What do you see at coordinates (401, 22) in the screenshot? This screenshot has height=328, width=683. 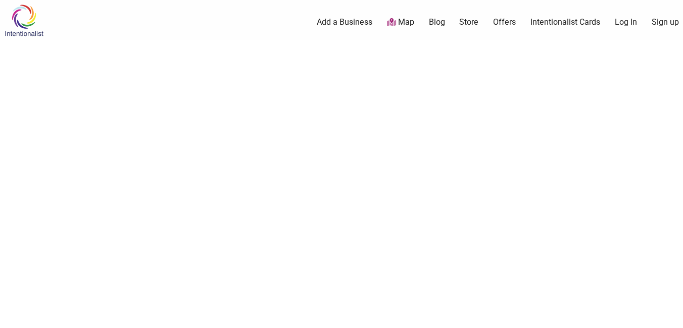 I see `a: Map` at bounding box center [401, 22].